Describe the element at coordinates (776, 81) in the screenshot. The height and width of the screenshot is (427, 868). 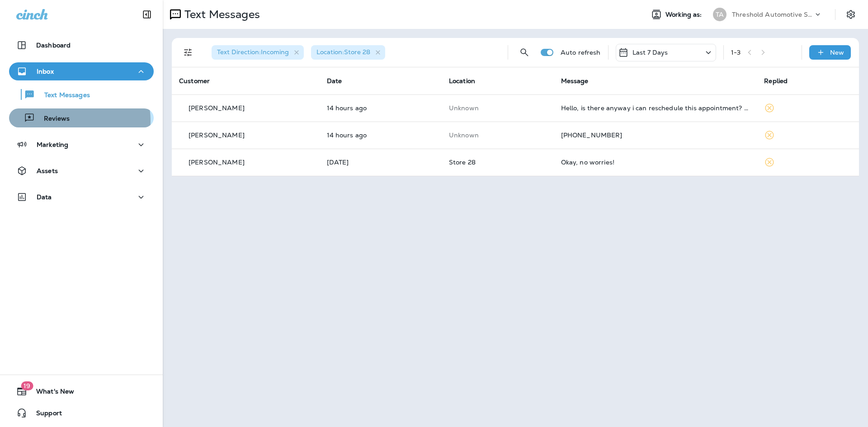
I see `span: Replied` at that location.